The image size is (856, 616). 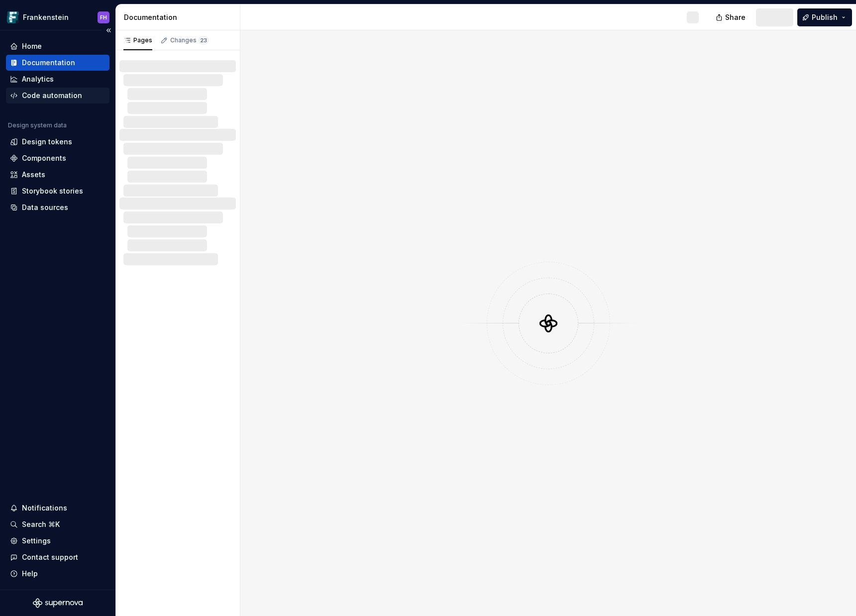 I want to click on a: Home, so click(x=58, y=47).